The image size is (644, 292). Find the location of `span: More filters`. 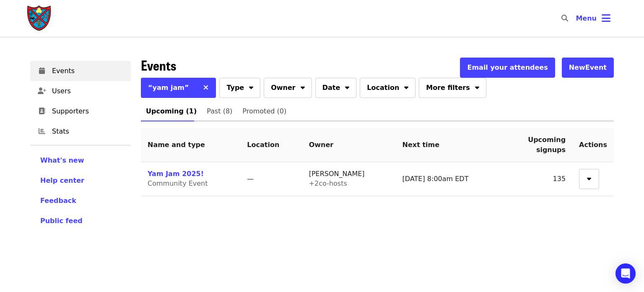

span: More filters is located at coordinates (448, 88).